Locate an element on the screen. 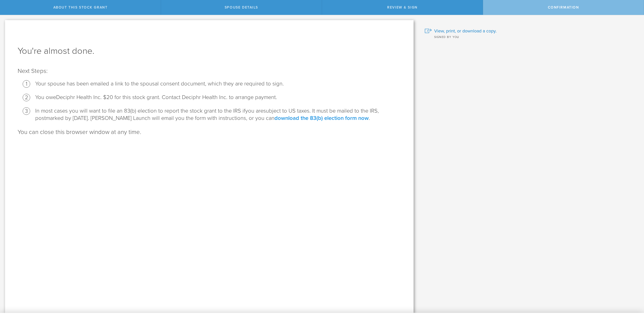 The height and width of the screenshot is (328, 644). span: Confirmation is located at coordinates (563, 7).